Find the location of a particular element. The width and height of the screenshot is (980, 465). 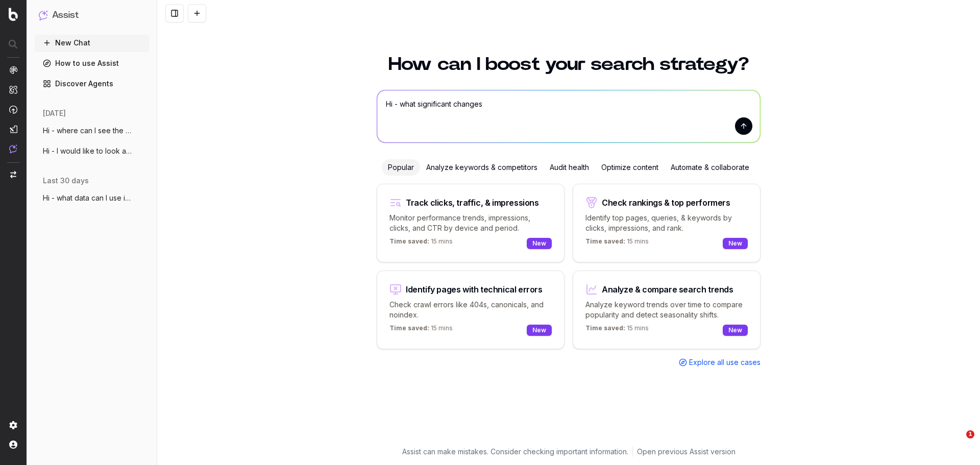

img: Botify logo is located at coordinates (13, 14).